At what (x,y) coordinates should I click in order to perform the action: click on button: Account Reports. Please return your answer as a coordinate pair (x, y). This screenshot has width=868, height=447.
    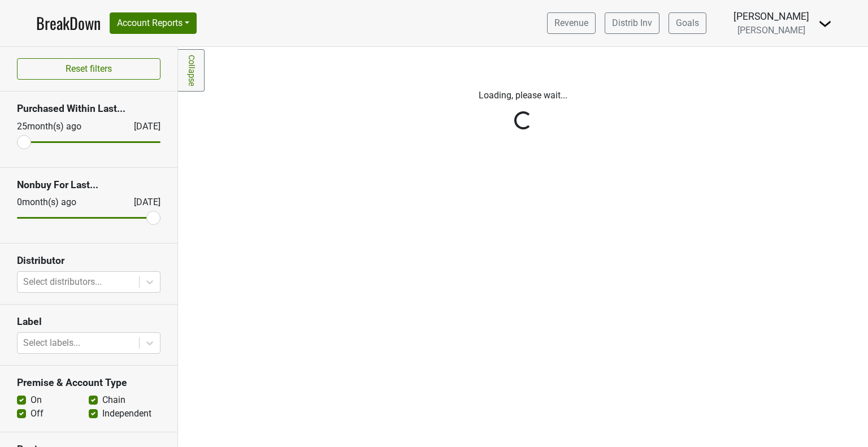
    Looking at the image, I should click on (153, 23).